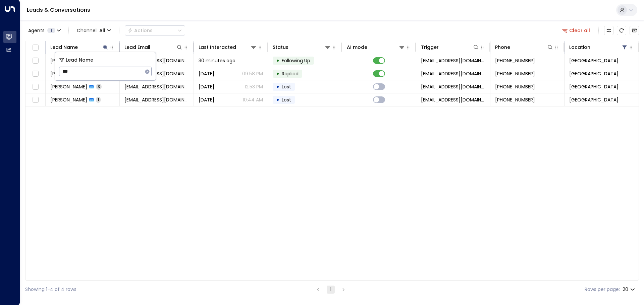  I want to click on span: 3, so click(99, 87).